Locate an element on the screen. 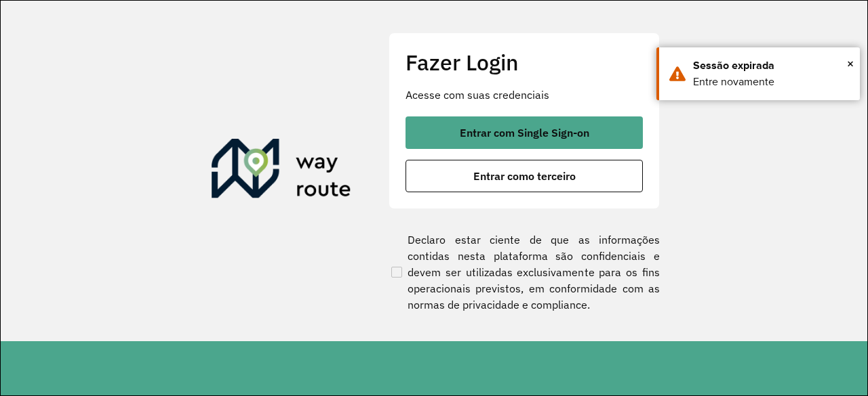 This screenshot has height=396, width=868. span: Entrar com Single Sign-on is located at coordinates (524, 133).